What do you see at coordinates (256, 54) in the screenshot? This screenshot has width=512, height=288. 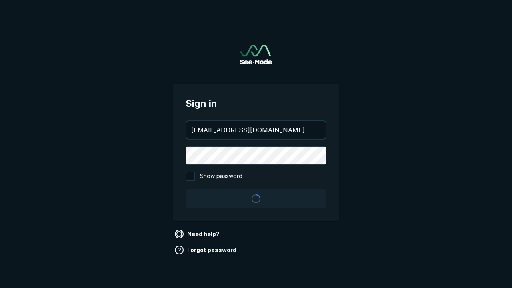 I see `img: See-Mode Logo` at bounding box center [256, 54].